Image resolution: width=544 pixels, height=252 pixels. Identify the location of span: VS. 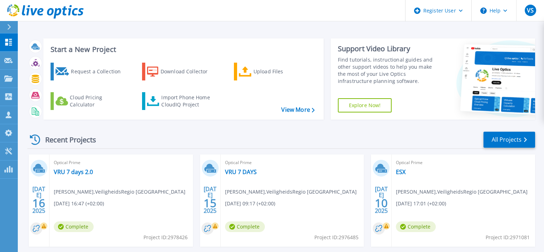
(530, 10).